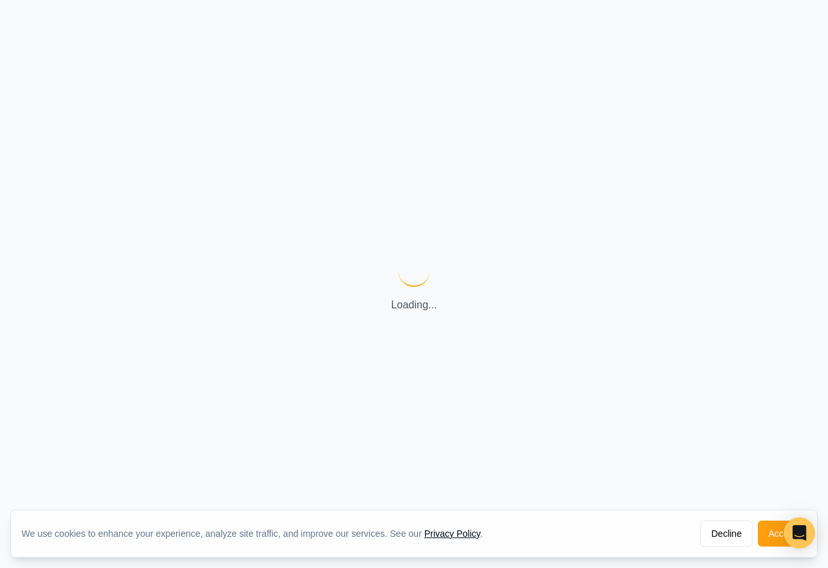 Image resolution: width=828 pixels, height=568 pixels. Describe the element at coordinates (257, 534) in the screenshot. I see `div: We use cookies to enhance your experience, analyze site traffic, and improve our services. See our .` at that location.